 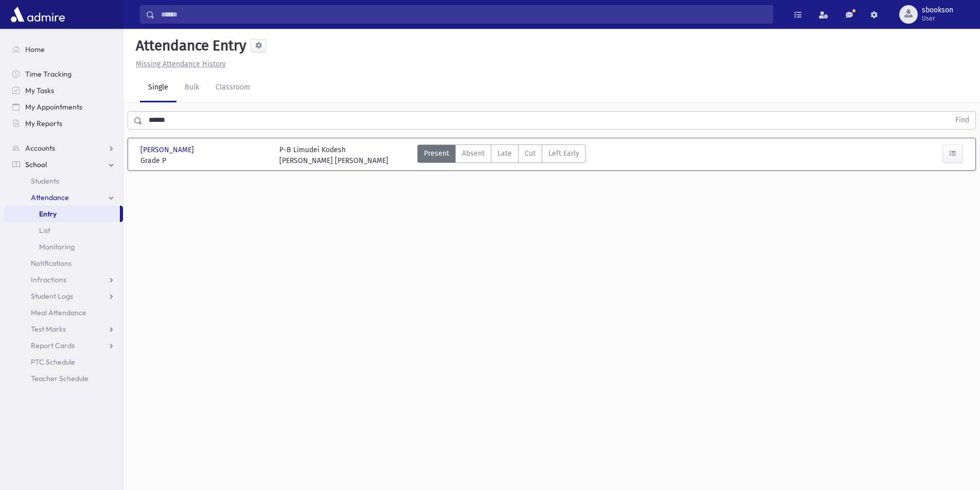 I want to click on a: Entry, so click(x=61, y=213).